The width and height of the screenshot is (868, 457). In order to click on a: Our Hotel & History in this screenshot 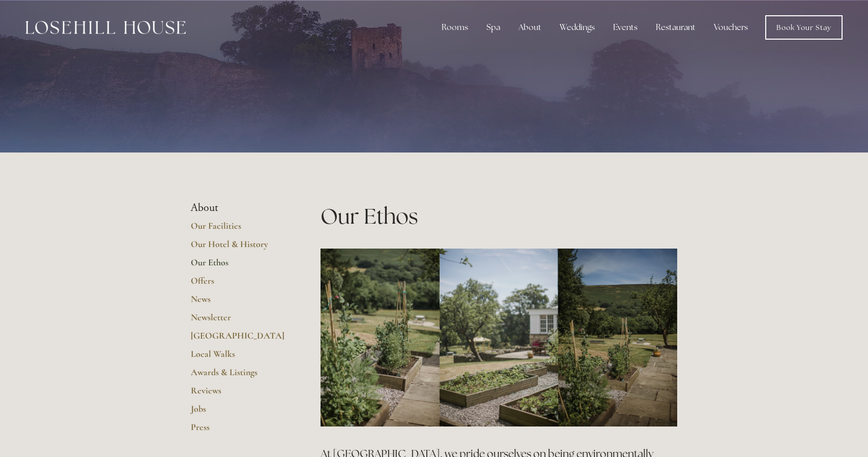, I will do `click(239, 247)`.